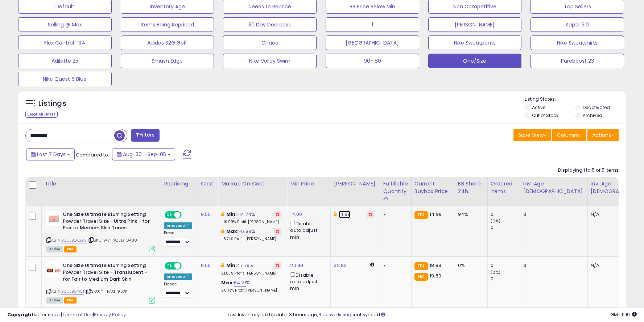 The height and width of the screenshot is (322, 644). Describe the element at coordinates (50, 154) in the screenshot. I see `button: Last 7 Days` at that location.